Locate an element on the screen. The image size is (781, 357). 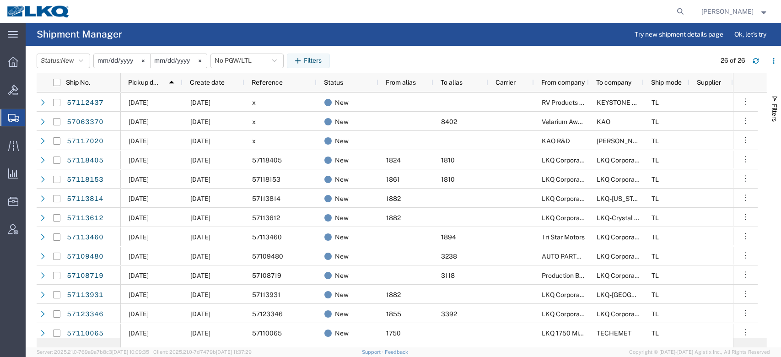
span: 3392 is located at coordinates (449, 314).